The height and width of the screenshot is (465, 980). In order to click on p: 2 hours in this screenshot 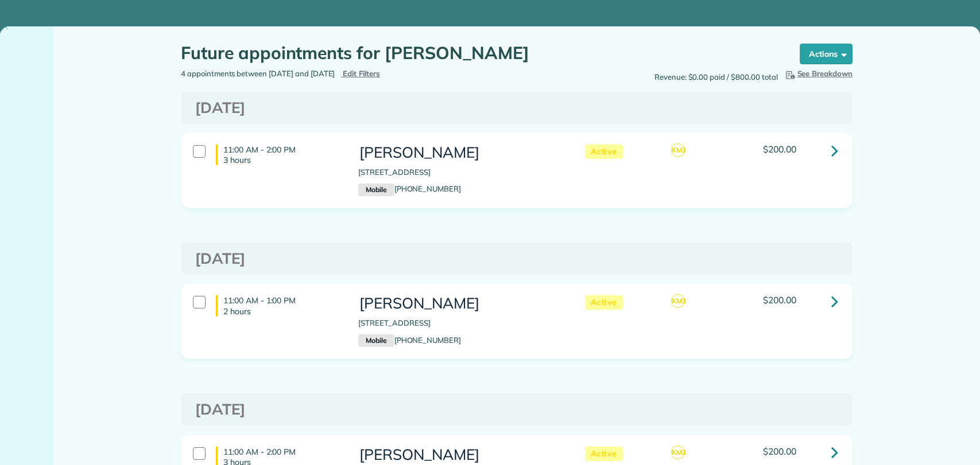, I will do `click(282, 312)`.